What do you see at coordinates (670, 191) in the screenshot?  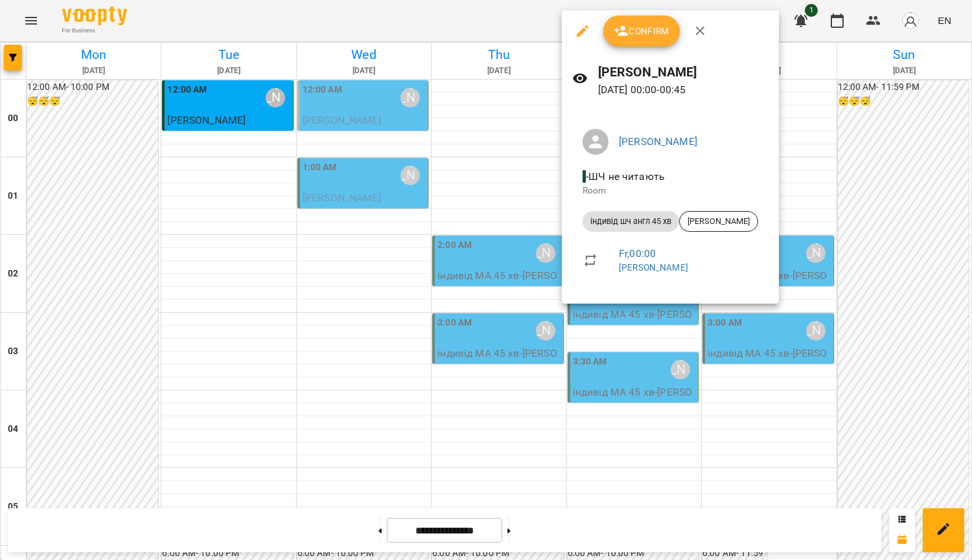 I see `p: Room` at bounding box center [670, 191].